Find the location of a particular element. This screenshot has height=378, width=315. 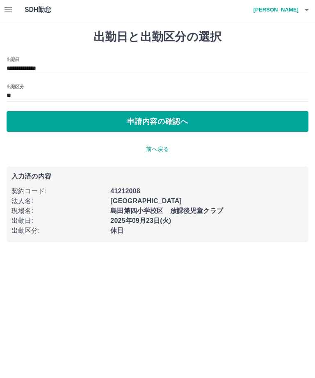

label: 出勤区分 is located at coordinates (15, 86).